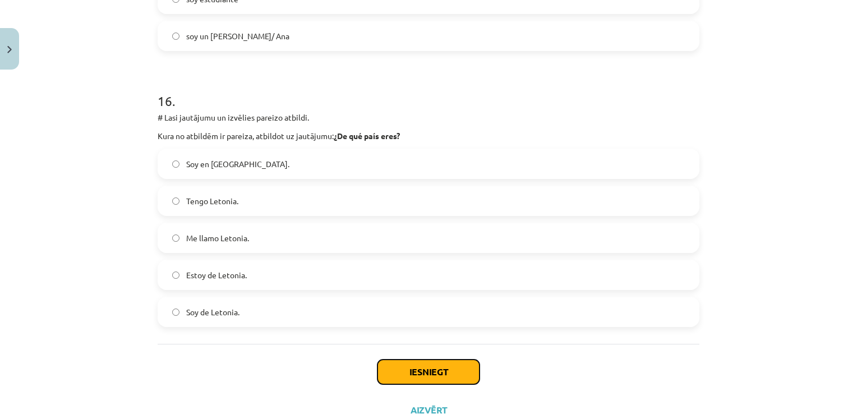  What do you see at coordinates (218, 238) in the screenshot?
I see `span: Me llamo Letonia.` at bounding box center [218, 238].